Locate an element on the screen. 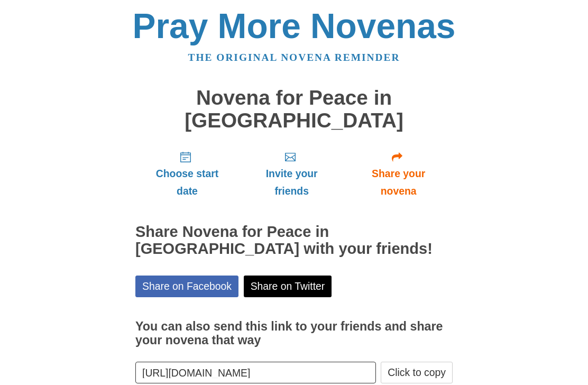  a: Choose start date is located at coordinates (187, 174).